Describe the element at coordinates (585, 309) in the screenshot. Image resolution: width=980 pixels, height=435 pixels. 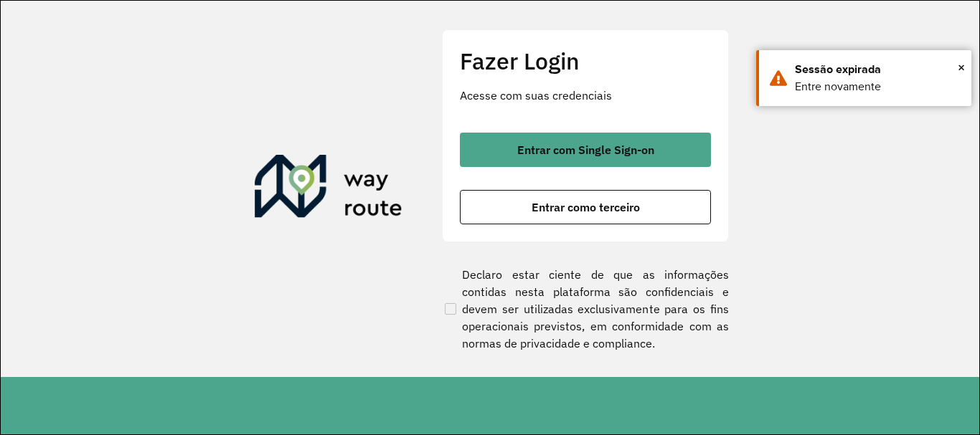
I see `label: Declaro estar ciente de que as informações contidas nesta plataforma são confidenciais e devem se...` at that location.